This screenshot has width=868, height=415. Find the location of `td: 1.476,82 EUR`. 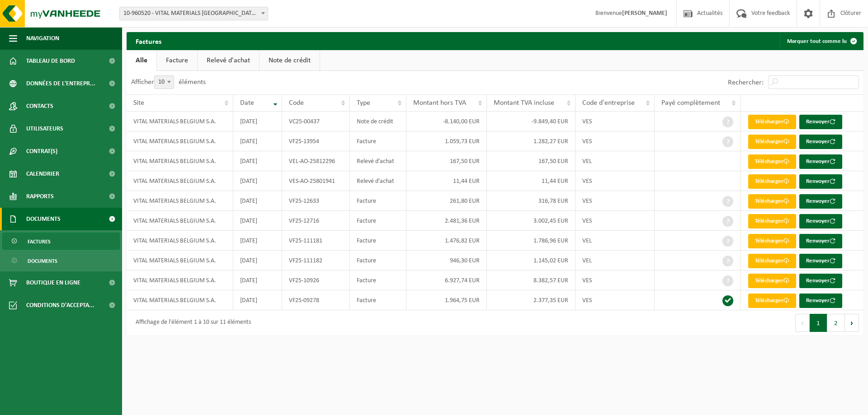

td: 1.476,82 EUR is located at coordinates (446, 240).